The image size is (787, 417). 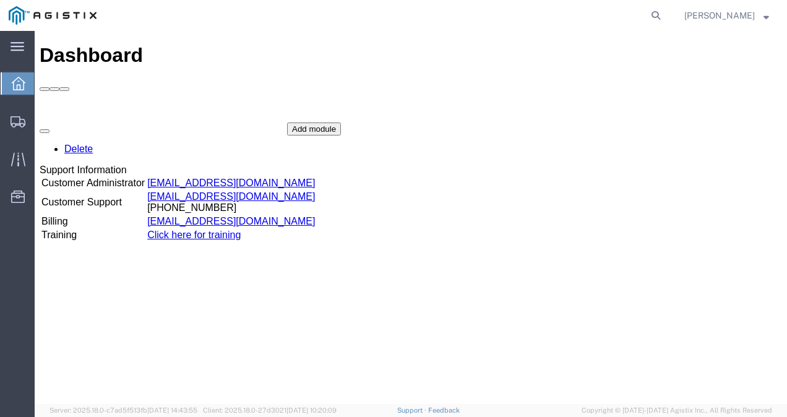 I want to click on span: Nathan Seeley, so click(x=720, y=15).